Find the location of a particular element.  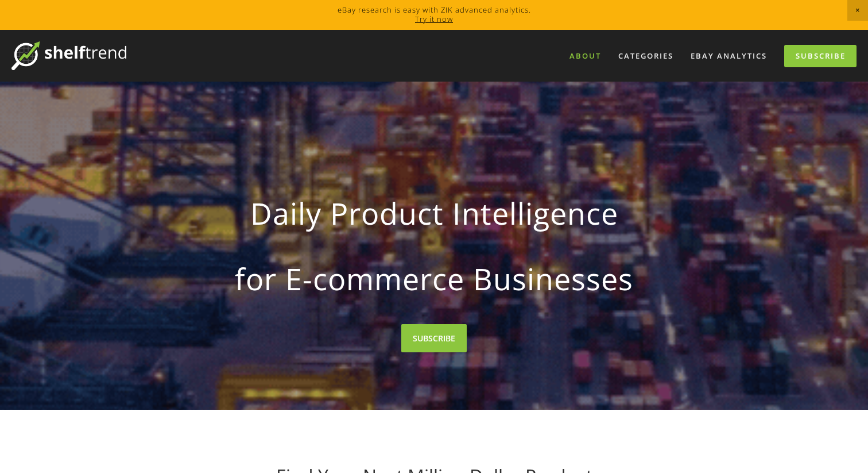

a: Try it now is located at coordinates (434, 19).